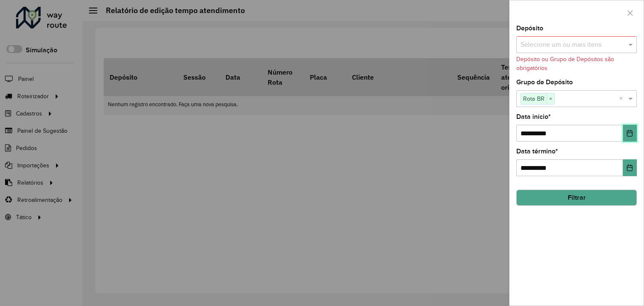  I want to click on formly-validation-message: Depósito ou Grupo de Depósitos são obrigatórios, so click(565, 64).